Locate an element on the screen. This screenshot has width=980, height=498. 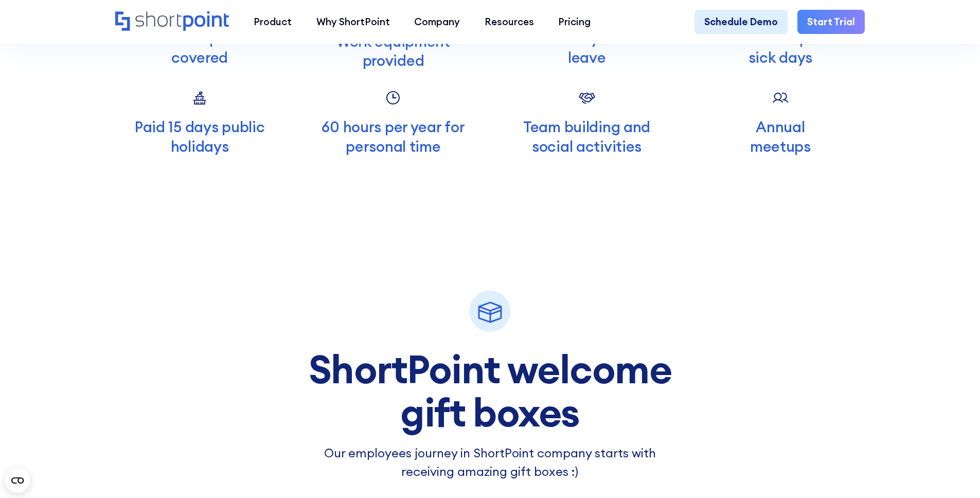
div: Company is located at coordinates (437, 22).